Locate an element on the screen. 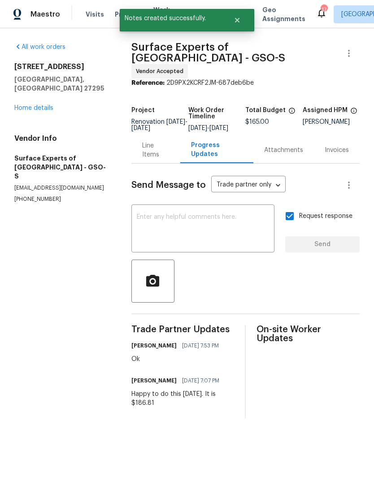 The width and height of the screenshot is (374, 486). span: $165.00 is located at coordinates (257, 122).